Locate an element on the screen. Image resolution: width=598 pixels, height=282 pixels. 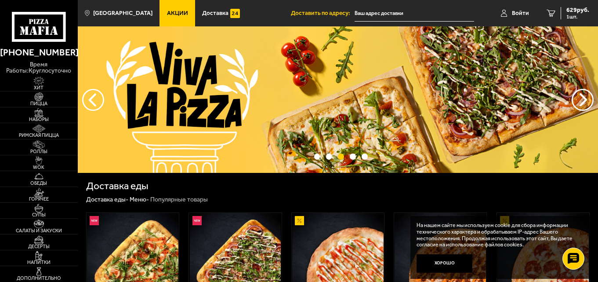
span: Доставить по адресу: is located at coordinates (323, 13).